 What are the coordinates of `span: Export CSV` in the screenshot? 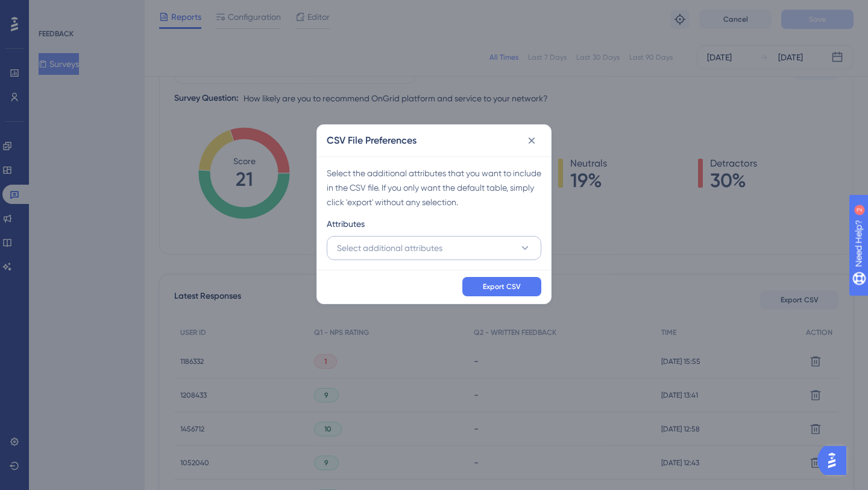 It's located at (502, 287).